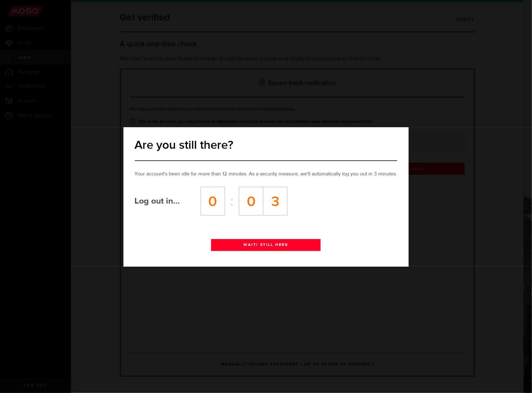  I want to click on button: WAIT! STILL HERE, so click(266, 245).